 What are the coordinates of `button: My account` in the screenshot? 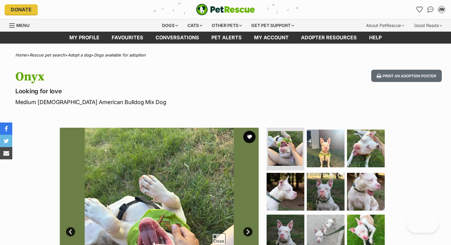 It's located at (441, 10).